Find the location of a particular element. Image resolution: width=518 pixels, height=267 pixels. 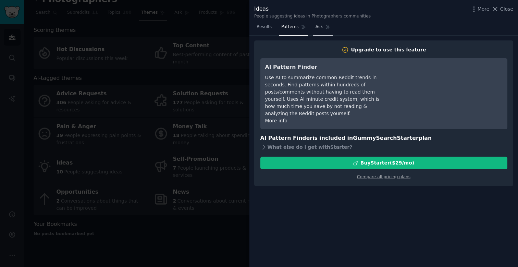

span: More is located at coordinates (484, 9).